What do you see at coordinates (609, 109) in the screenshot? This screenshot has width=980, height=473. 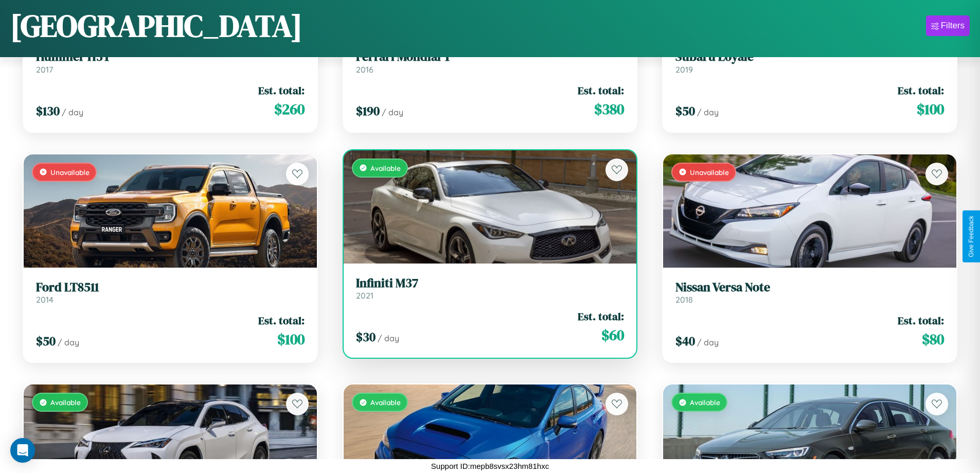 I see `span: $ 380` at bounding box center [609, 109].